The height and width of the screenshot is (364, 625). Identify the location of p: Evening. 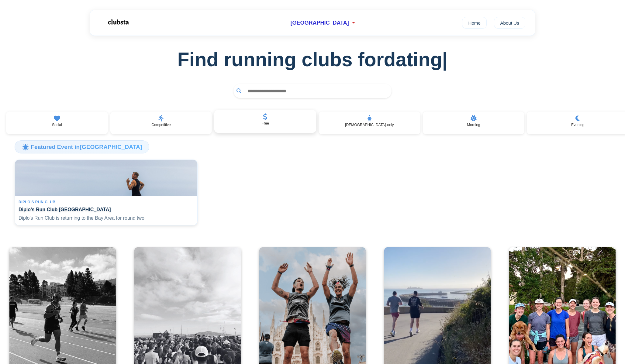
(578, 125).